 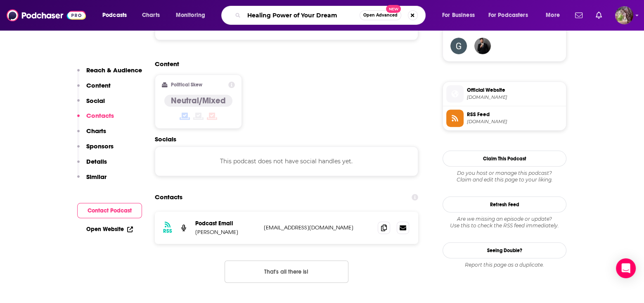 I want to click on p: Reach & Audience, so click(x=114, y=70).